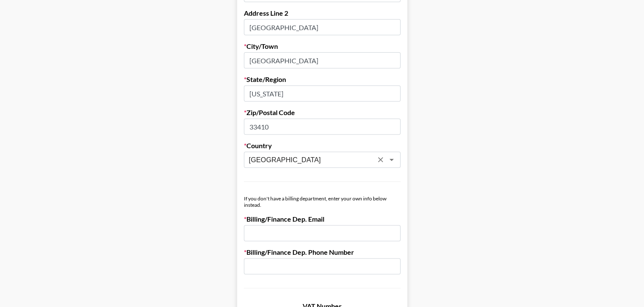  Describe the element at coordinates (322, 79) in the screenshot. I see `label: State/Region` at that location.